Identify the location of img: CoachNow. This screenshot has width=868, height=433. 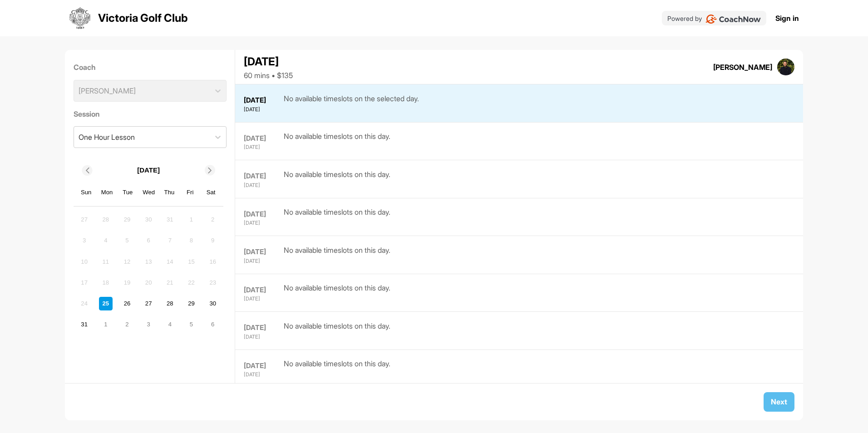
(733, 19).